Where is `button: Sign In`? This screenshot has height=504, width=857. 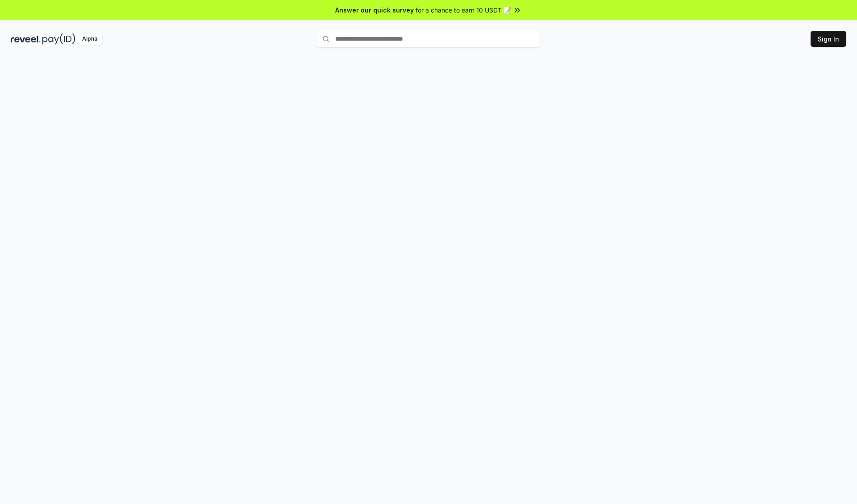 button: Sign In is located at coordinates (828, 39).